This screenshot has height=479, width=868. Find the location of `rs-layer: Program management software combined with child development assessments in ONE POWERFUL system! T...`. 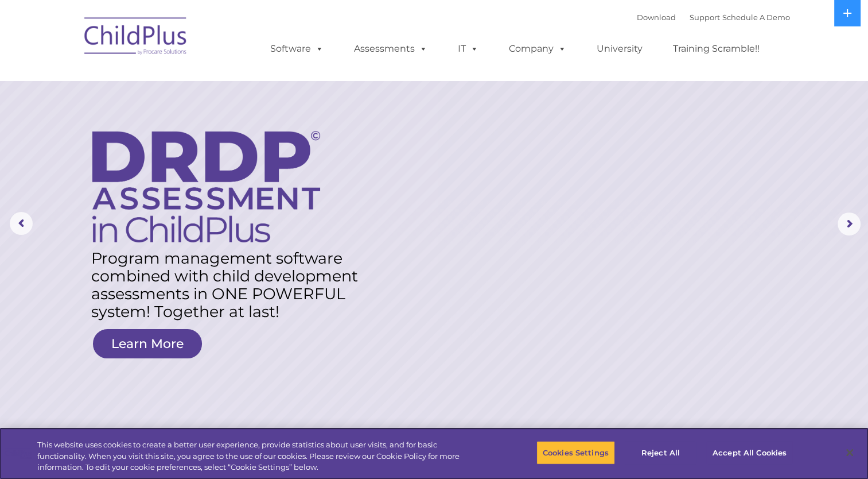

rs-layer: Program management software combined with child development assessments in ONE POWERFUL system! T... is located at coordinates (231, 285).